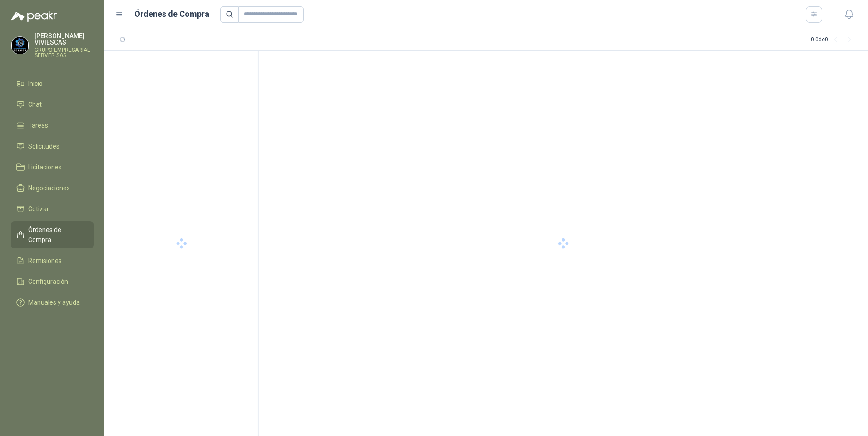  Describe the element at coordinates (48, 282) in the screenshot. I see `span: Configuración` at that location.